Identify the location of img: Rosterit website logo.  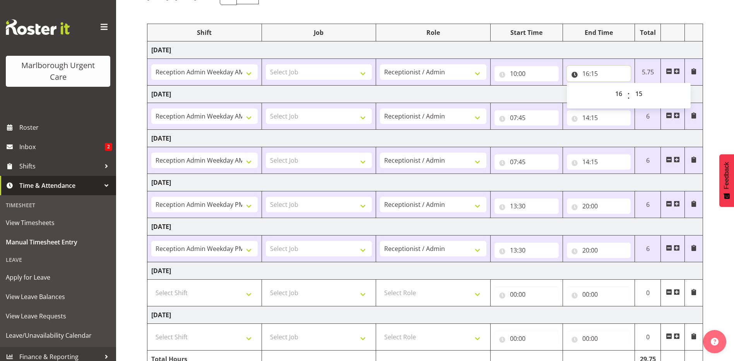
(38, 27).